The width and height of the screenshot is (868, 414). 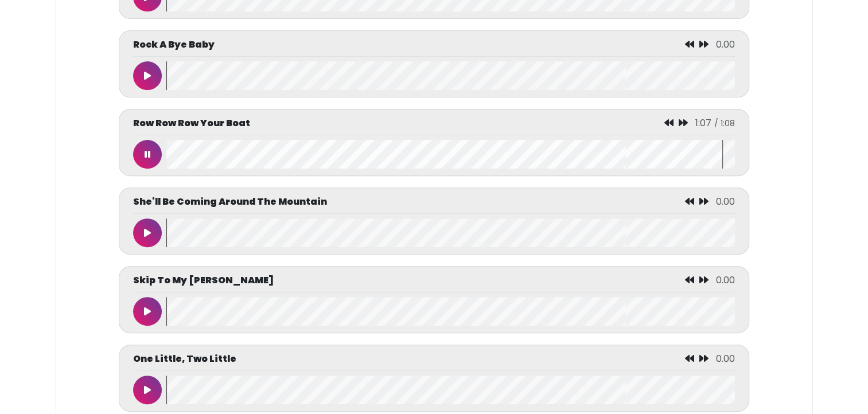 What do you see at coordinates (192, 124) in the screenshot?
I see `p: Row Row Row Your Boat` at bounding box center [192, 124].